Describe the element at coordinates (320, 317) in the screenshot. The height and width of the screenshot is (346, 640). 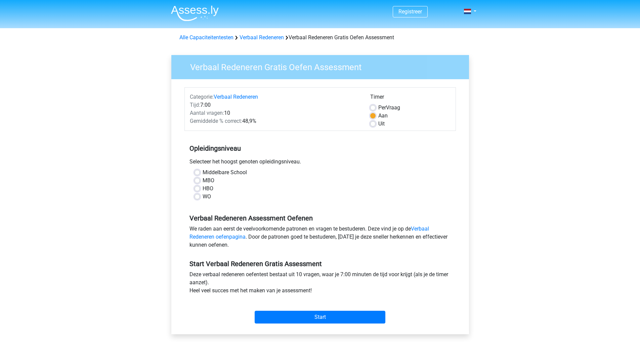
I see `input: Start` at that location.